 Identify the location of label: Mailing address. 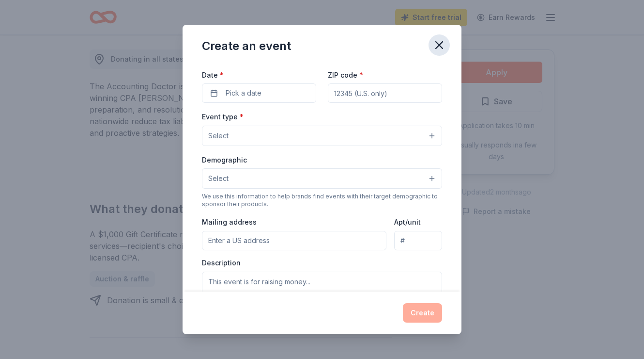
(229, 222).